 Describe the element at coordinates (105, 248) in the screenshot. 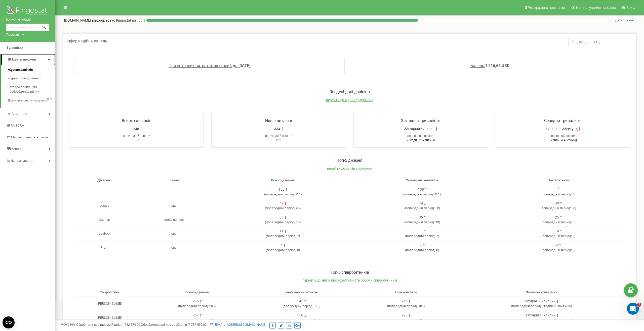

I see `td: Prom` at that location.